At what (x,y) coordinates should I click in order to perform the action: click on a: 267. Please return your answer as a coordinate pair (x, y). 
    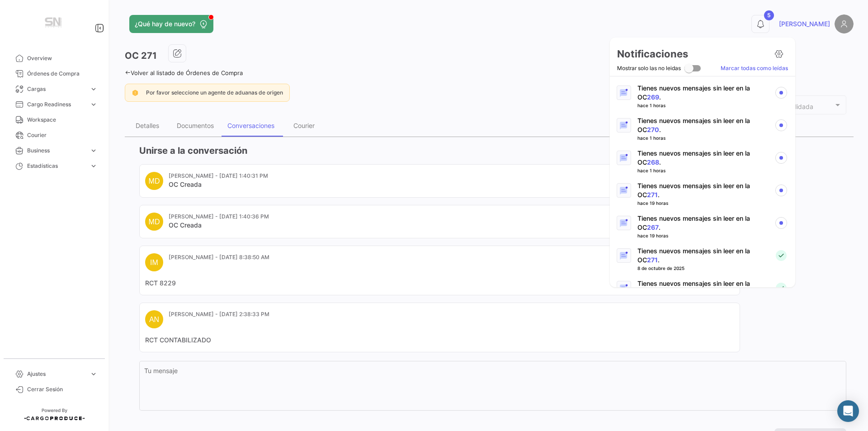
    Looking at the image, I should click on (652, 227).